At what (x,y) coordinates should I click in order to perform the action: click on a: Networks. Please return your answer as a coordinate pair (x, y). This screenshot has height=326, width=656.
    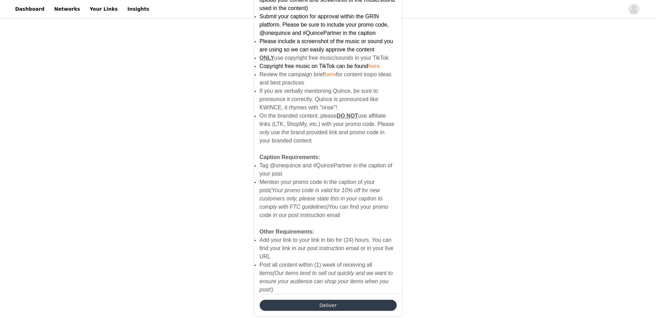
    Looking at the image, I should click on (67, 9).